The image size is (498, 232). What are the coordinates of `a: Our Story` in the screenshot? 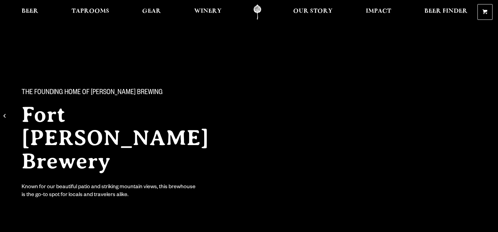 It's located at (313, 12).